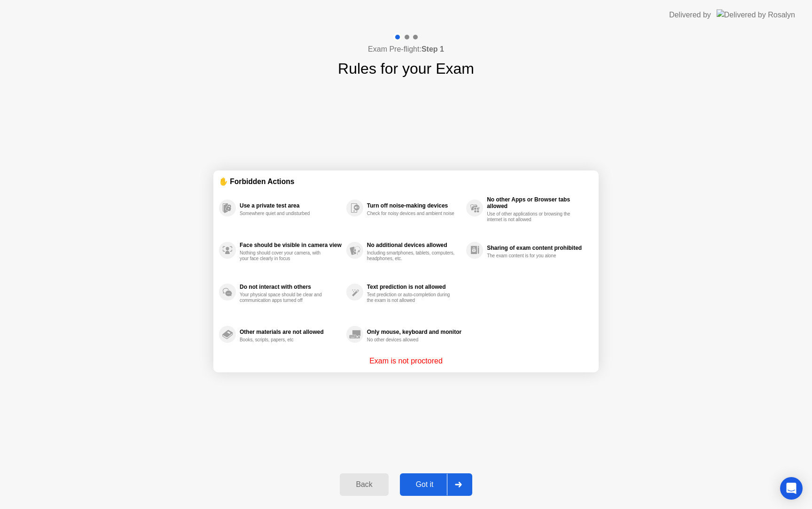 The width and height of the screenshot is (812, 509). Describe the element at coordinates (414, 332) in the screenshot. I see `div: Only mouse, keyboard and monitor` at that location.